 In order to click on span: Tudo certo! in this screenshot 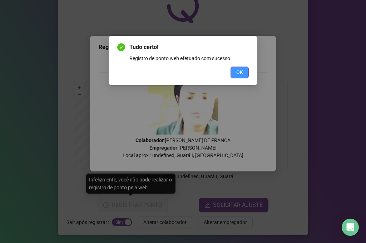, I will do `click(189, 47)`.